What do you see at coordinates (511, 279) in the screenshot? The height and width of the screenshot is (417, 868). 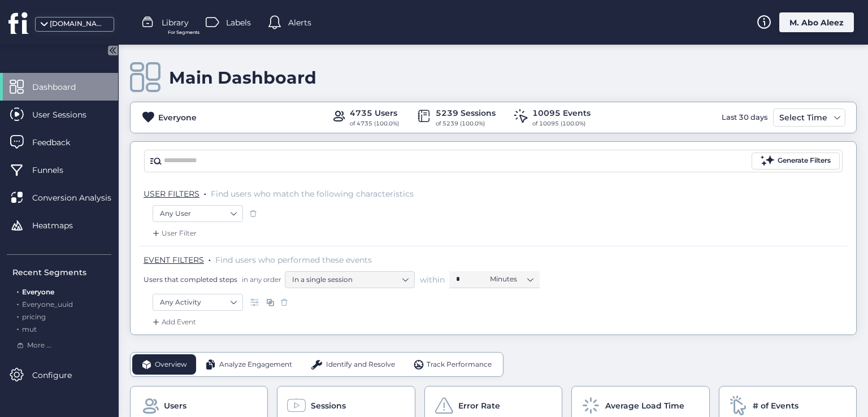 I see `nz-select-item: Minutes` at bounding box center [511, 279].